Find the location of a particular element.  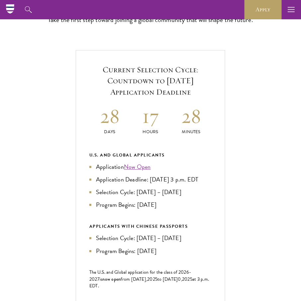

span: 0 is located at coordinates (180, 279).